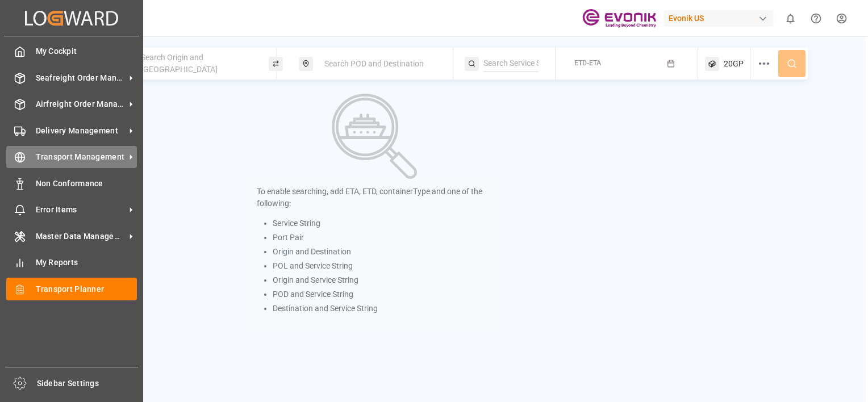 The height and width of the screenshot is (402, 868). What do you see at coordinates (816, 18) in the screenshot?
I see `button: Help Center` at bounding box center [816, 18].